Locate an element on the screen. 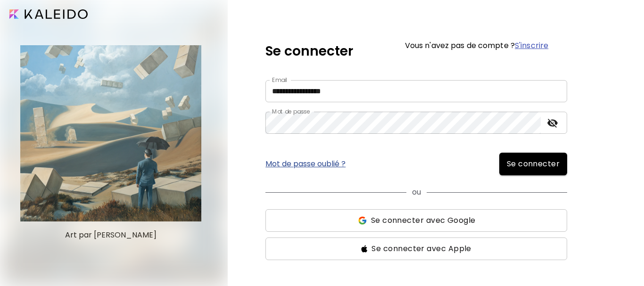 The image size is (644, 286). a: Mot de passe oublié ? is located at coordinates (305, 164).